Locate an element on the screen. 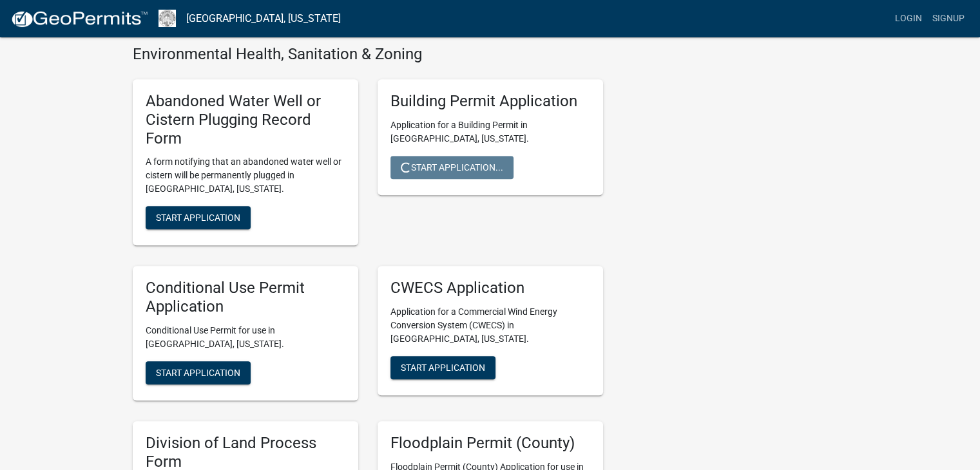 The height and width of the screenshot is (470, 980). img: Franklin County, Iowa is located at coordinates (167, 18).